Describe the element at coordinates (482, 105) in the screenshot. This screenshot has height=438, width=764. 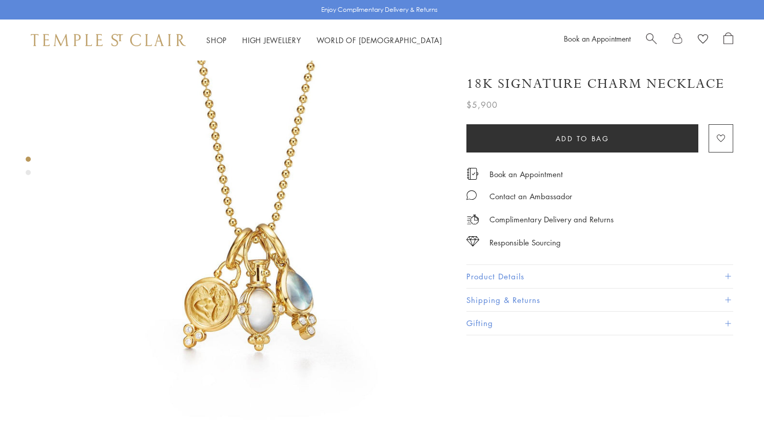
I see `span: $5,900` at that location.